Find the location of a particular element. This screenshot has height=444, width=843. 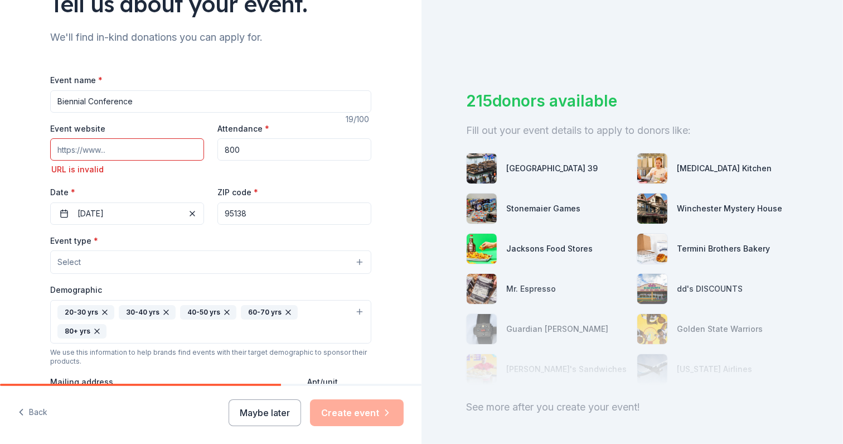

label: ZIP code is located at coordinates (238, 192).